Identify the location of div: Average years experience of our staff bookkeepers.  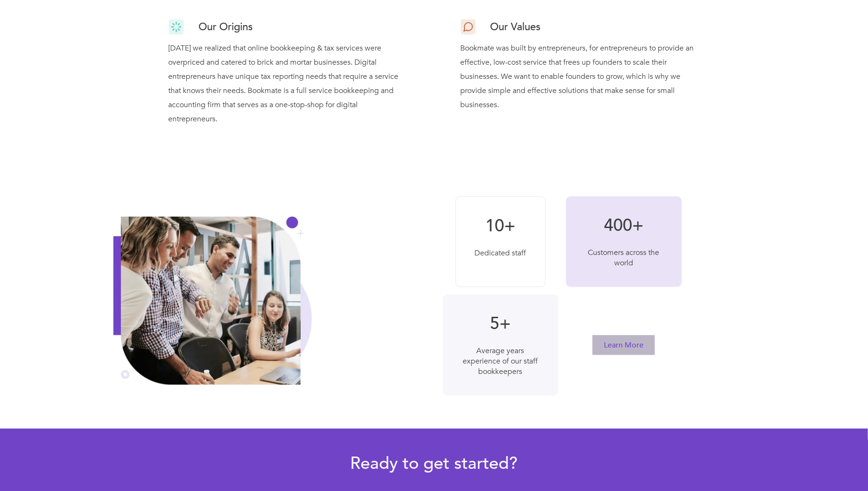
(500, 361).